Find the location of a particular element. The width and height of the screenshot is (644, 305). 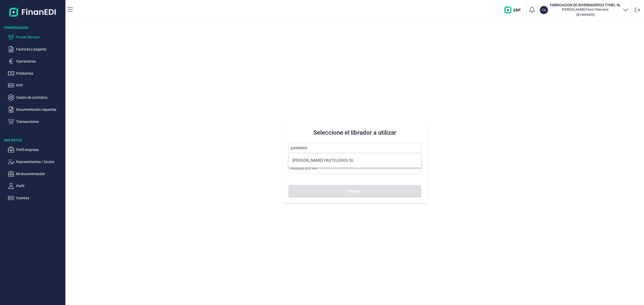

p: Representantes / Socios is located at coordinates (40, 162).